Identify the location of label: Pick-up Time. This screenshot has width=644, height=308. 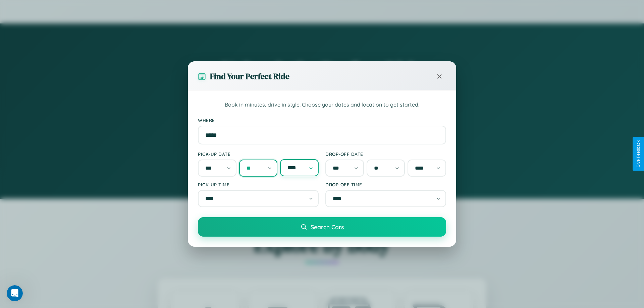
(258, 184).